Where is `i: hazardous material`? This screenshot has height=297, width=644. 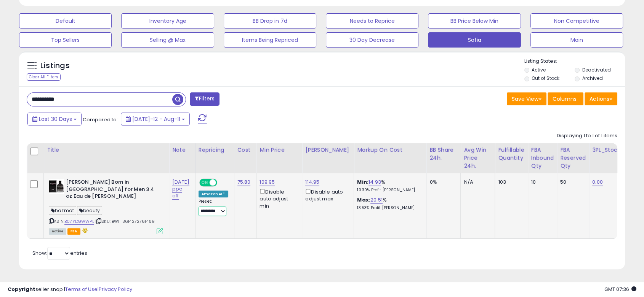 i: hazardous material is located at coordinates (84, 230).